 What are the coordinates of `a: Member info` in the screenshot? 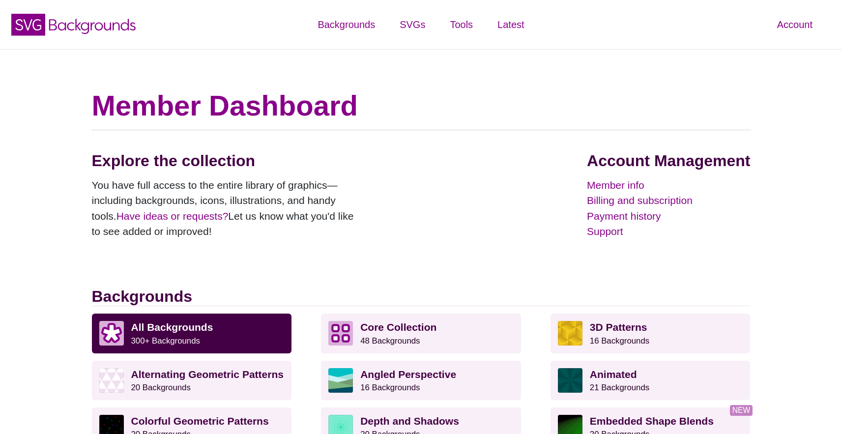 It's located at (668, 185).